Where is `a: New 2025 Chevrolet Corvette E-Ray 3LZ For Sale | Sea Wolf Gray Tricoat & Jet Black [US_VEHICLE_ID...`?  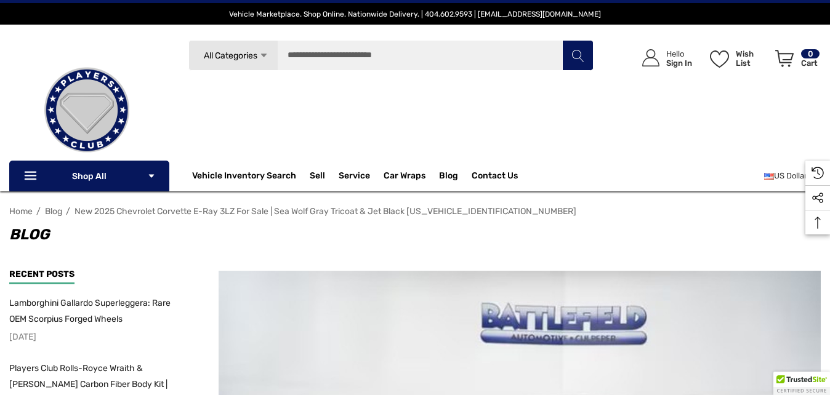 a: New 2025 Chevrolet Corvette E-Ray 3LZ For Sale | Sea Wolf Gray Tricoat & Jet Black [US_VEHICLE_ID... is located at coordinates (325, 211).